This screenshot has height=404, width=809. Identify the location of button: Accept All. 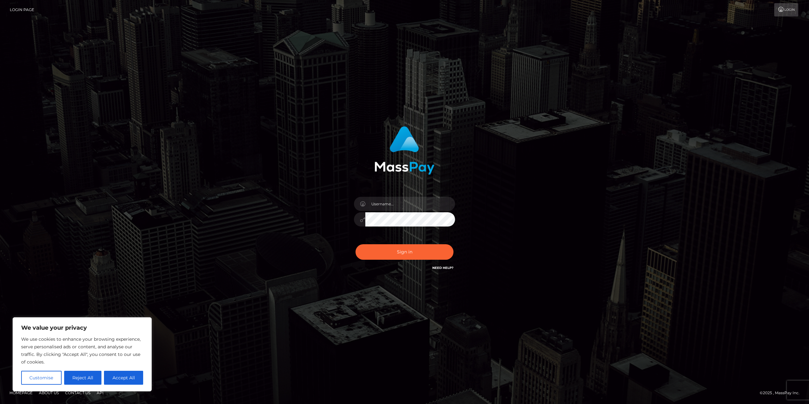
(124, 377).